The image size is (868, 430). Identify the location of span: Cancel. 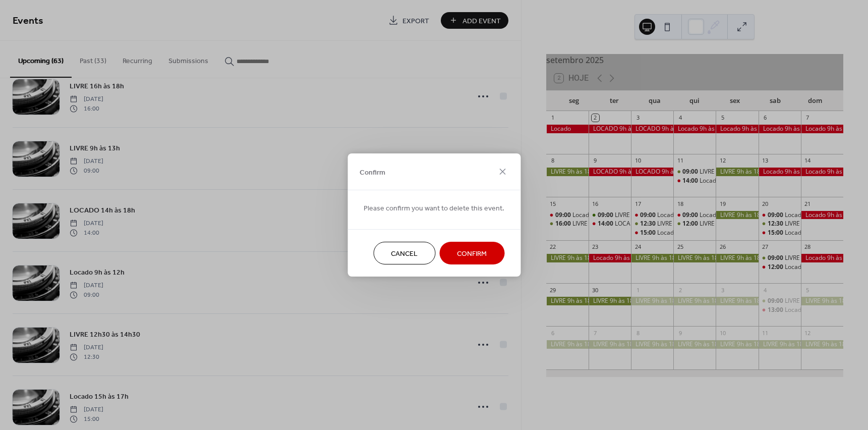
(404, 254).